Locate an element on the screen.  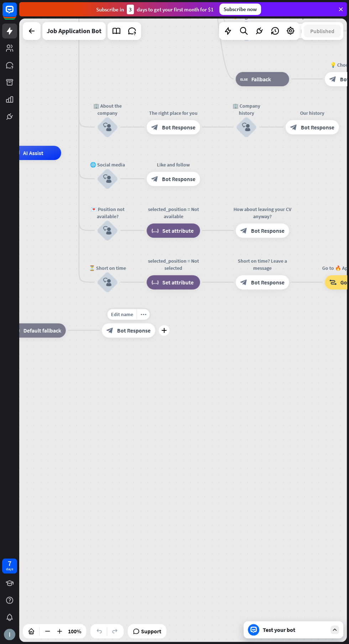
button: Published is located at coordinates (323, 31).